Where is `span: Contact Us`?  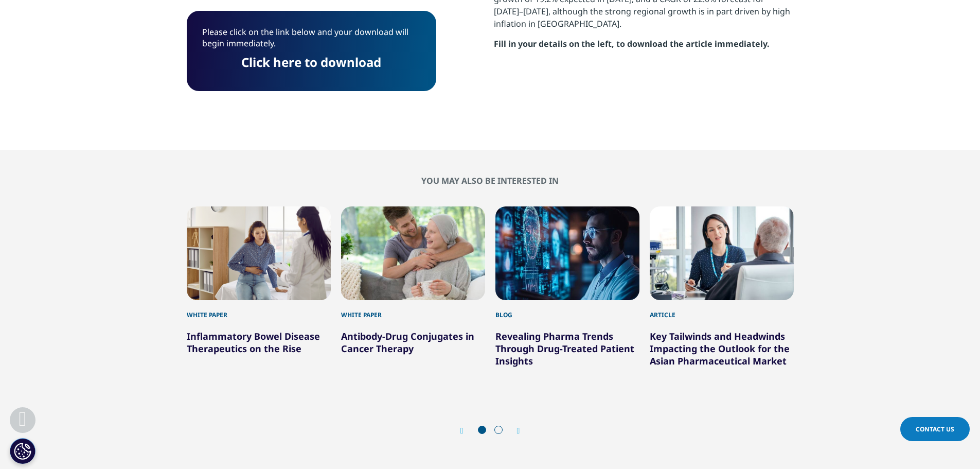
span: Contact Us is located at coordinates (934, 429).